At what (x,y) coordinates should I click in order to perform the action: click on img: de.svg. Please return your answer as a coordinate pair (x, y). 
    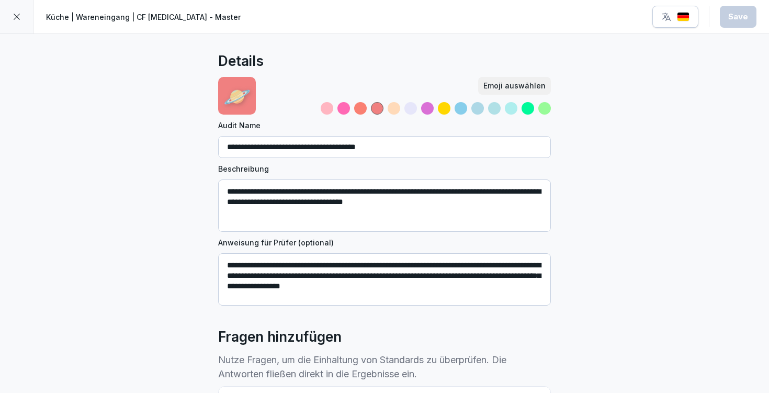
    Looking at the image, I should click on (684, 17).